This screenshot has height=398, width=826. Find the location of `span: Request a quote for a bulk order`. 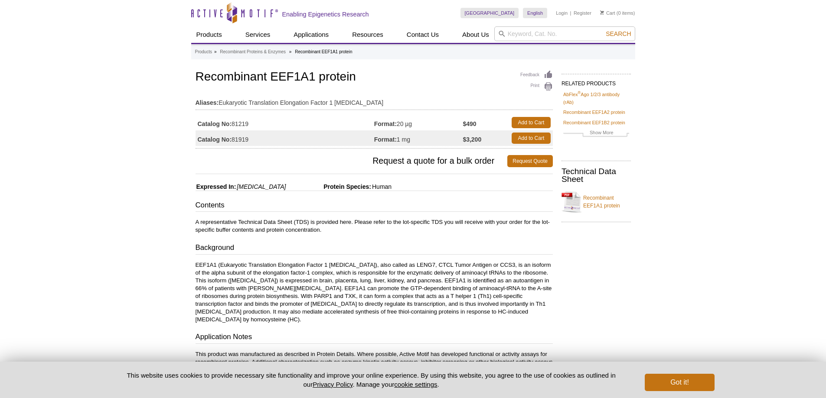

span: Request a quote for a bulk order is located at coordinates (351, 161).